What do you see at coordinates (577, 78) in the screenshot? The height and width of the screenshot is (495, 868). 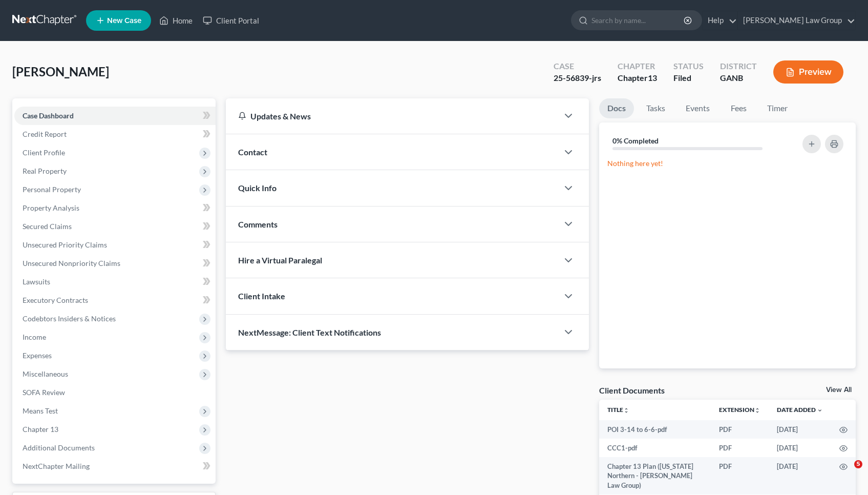 I see `div: 25-56839-jrs` at bounding box center [577, 78].